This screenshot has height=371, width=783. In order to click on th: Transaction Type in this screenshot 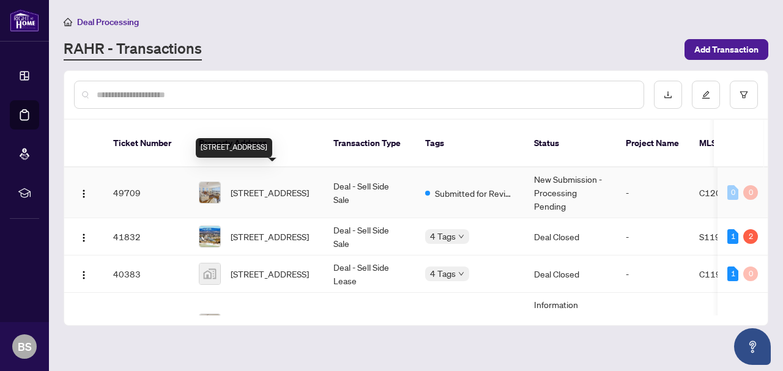, I will do `click(369, 144)`.